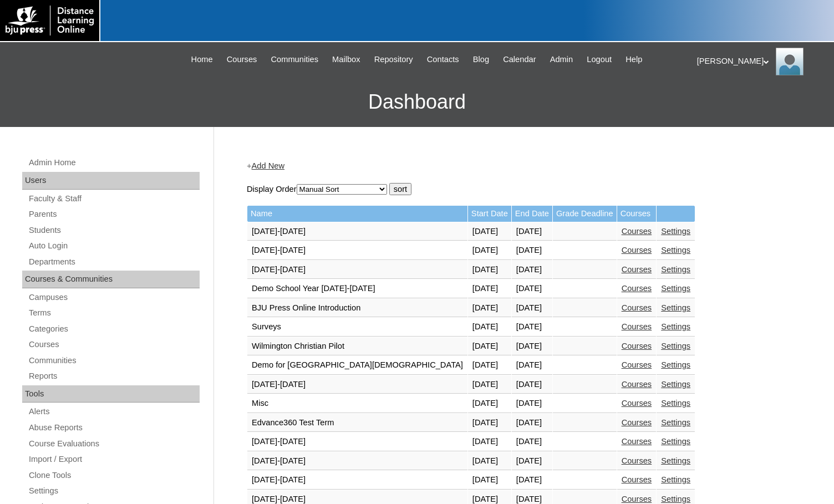 This screenshot has height=504, width=834. Describe the element at coordinates (114, 475) in the screenshot. I see `a: Clone Tools` at that location.